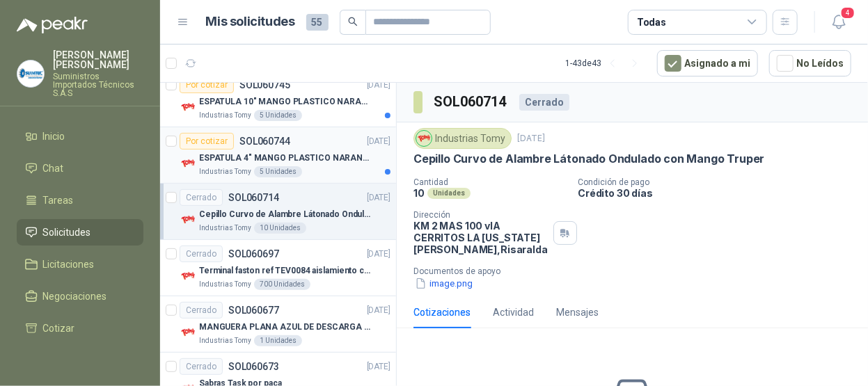 This screenshot has height=386, width=868. I want to click on h1: Mis solicitudes, so click(251, 22).